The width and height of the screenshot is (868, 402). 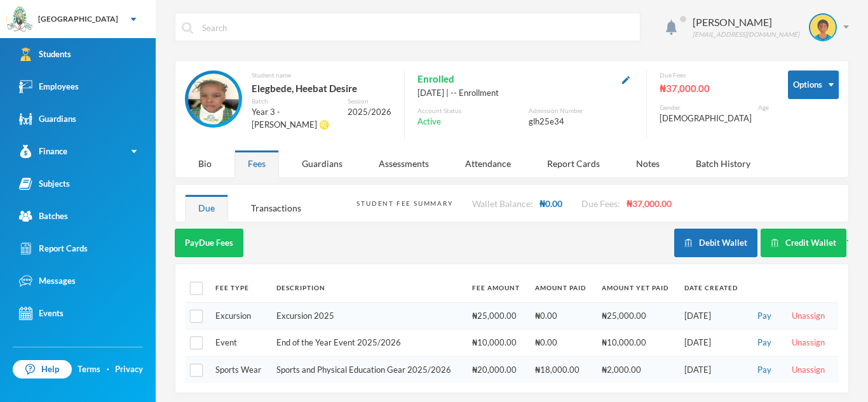 What do you see at coordinates (551, 204) in the screenshot?
I see `span: ₦0.00` at bounding box center [551, 204].